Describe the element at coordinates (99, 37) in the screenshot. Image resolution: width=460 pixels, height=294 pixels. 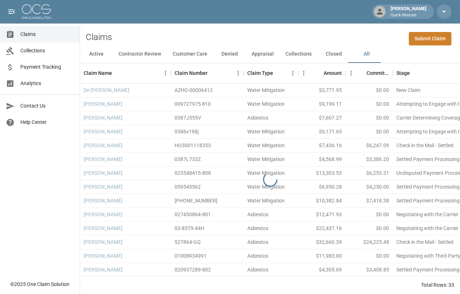
I see `h2: Claims` at that location.